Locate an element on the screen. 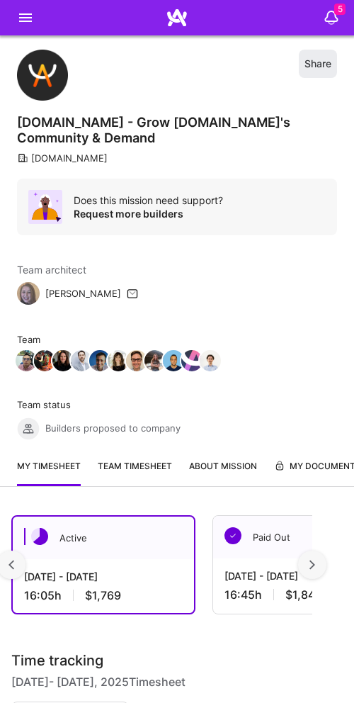 This screenshot has width=354, height=703. img: Company Logo is located at coordinates (43, 75).